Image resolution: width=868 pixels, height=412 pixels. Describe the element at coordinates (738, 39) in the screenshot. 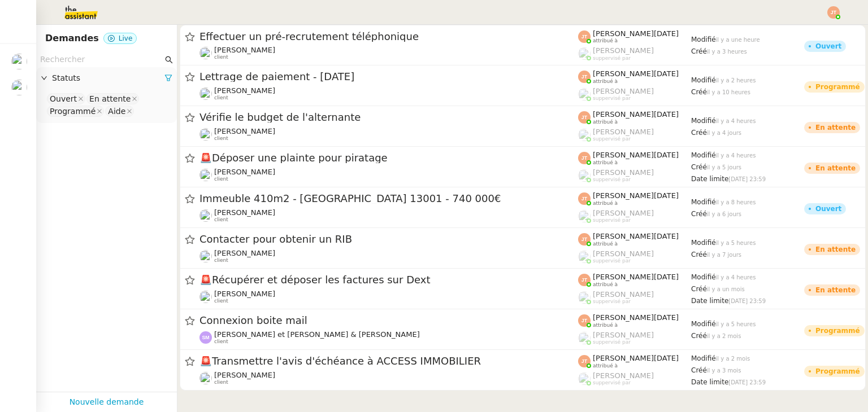

I see `span: il y a une heure` at that location.